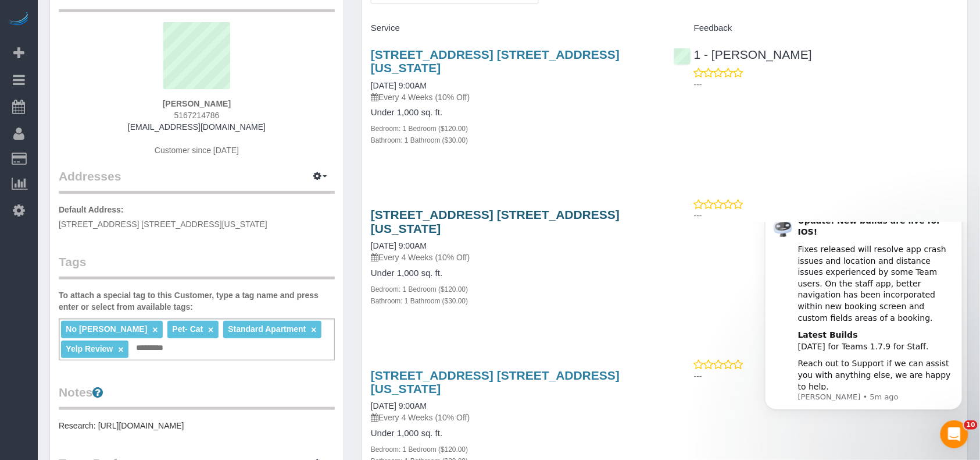 The image size is (980, 460). I want to click on img: Automaid Logo, so click(19, 20).